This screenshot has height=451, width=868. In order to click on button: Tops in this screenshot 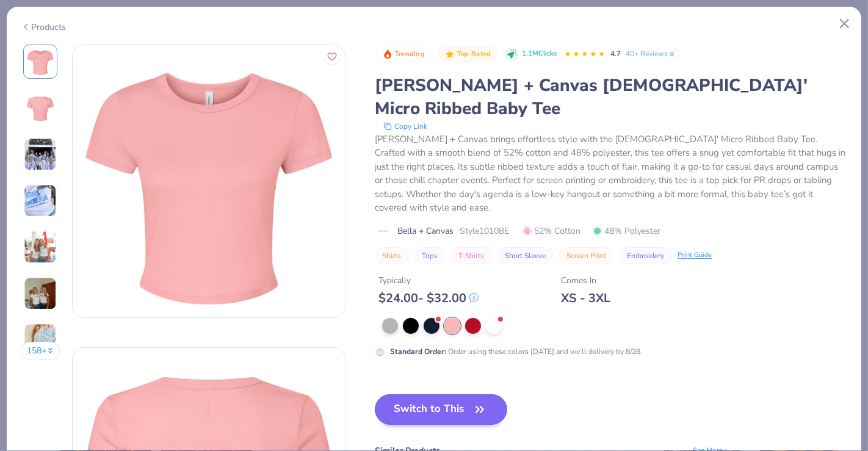, I will do `click(430, 256)`.